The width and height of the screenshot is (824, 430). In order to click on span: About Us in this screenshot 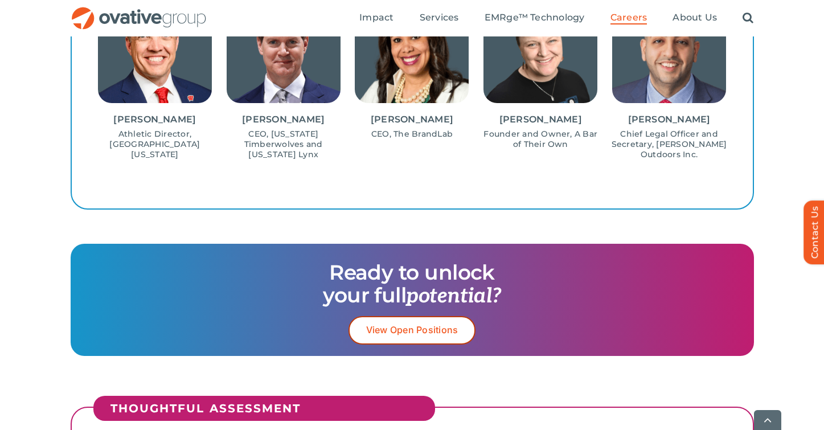, I will do `click(695, 18)`.